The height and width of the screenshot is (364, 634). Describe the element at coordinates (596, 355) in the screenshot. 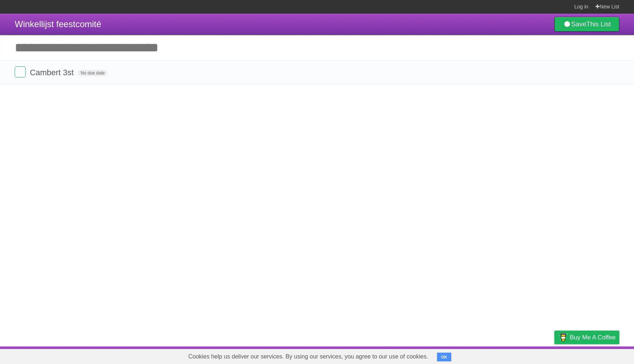

I see `a: Suggest a feature` at that location.